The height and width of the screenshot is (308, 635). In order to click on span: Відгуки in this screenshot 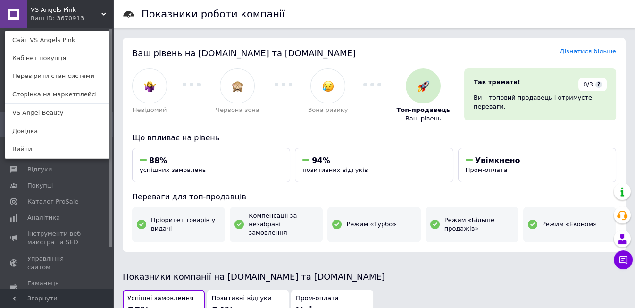, I will do `click(40, 169)`.